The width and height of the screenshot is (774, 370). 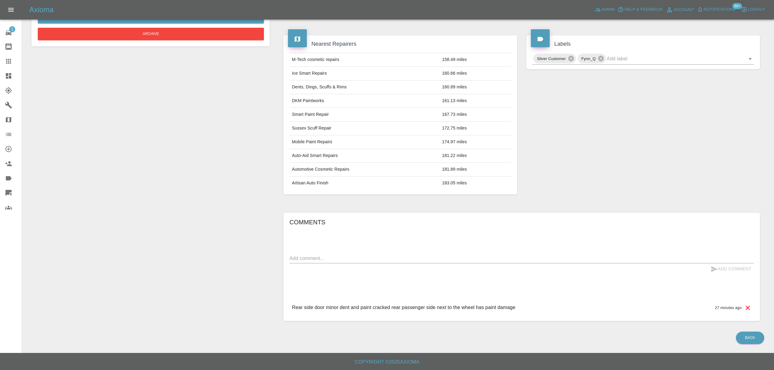 What do you see at coordinates (475, 183) in the screenshot?
I see `td: 183.05 miles` at bounding box center [475, 183].